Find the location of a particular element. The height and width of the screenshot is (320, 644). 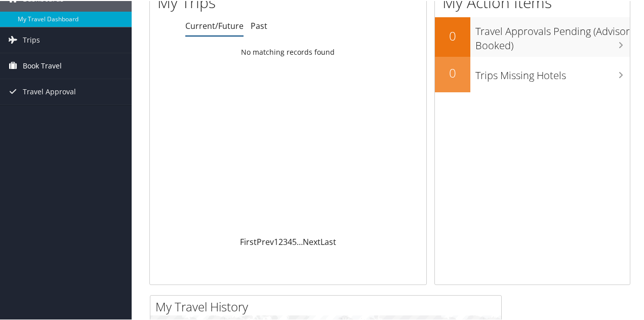

h2: My Travel History is located at coordinates (328, 305).